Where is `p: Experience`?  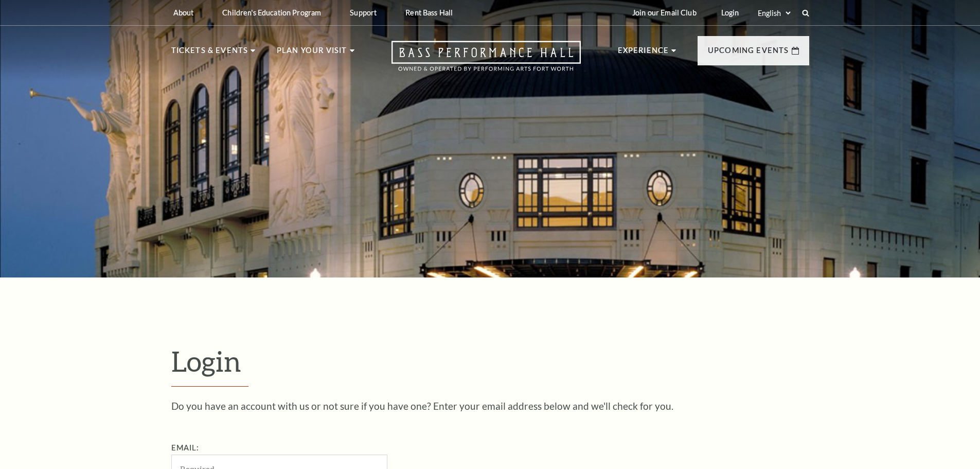
p: Experience is located at coordinates (644, 54).